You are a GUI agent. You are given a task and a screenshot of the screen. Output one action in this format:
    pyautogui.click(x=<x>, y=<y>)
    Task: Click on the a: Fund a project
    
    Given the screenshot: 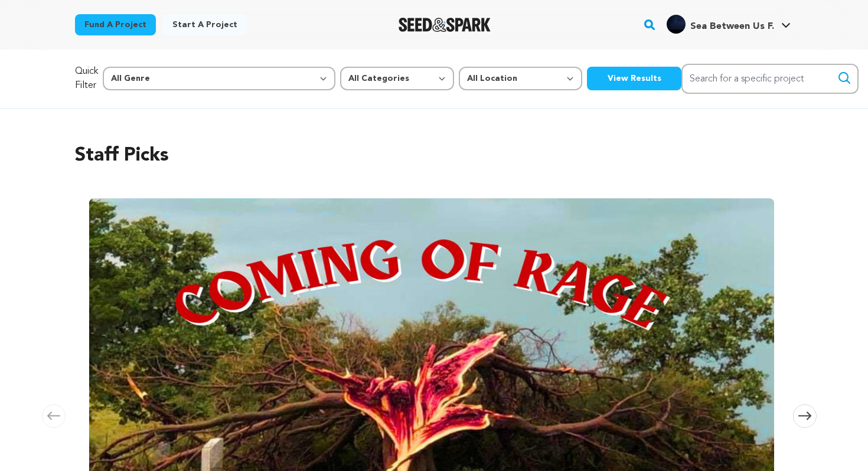 What is the action you would take?
    pyautogui.click(x=115, y=25)
    